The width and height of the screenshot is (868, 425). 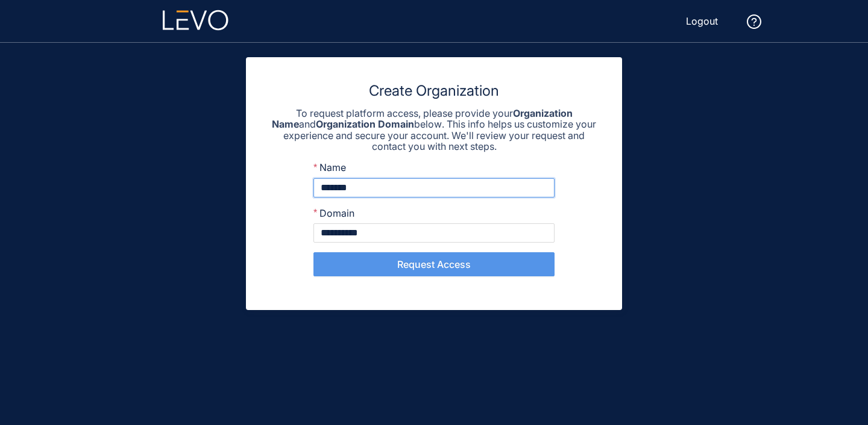 What do you see at coordinates (434, 233) in the screenshot?
I see `input: Domain` at bounding box center [434, 233].